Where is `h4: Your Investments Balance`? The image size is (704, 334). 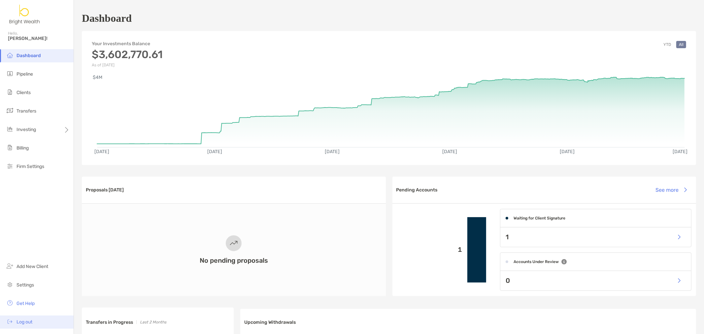
h4: Your Investments Balance is located at coordinates (127, 44).